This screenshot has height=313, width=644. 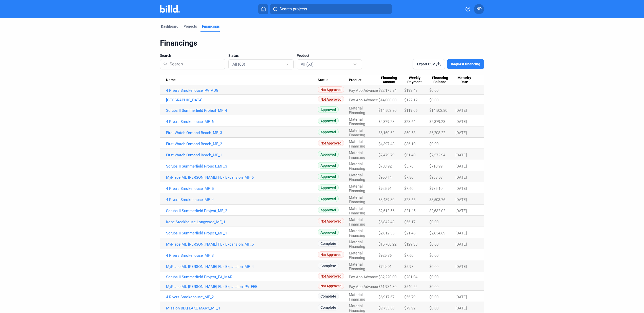 What do you see at coordinates (293, 9) in the screenshot?
I see `span: Search projects` at bounding box center [293, 9].